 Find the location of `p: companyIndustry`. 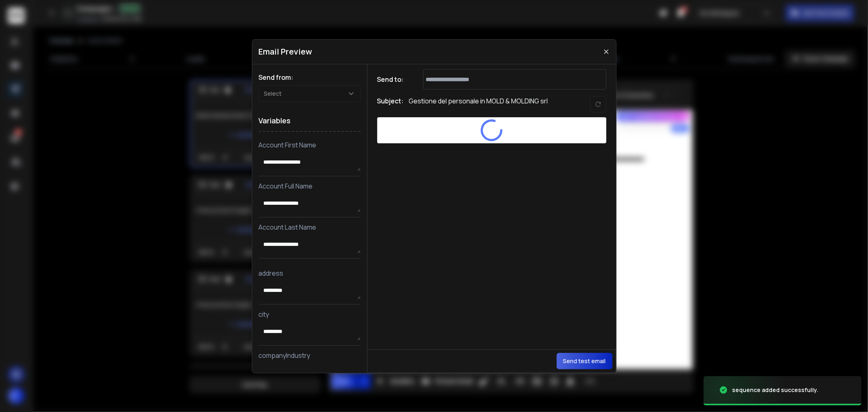

p: companyIndustry is located at coordinates (310, 356).